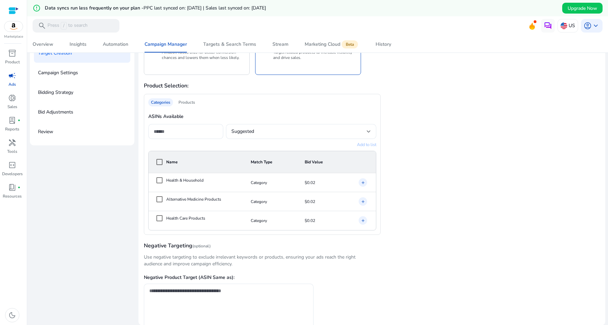 The width and height of the screenshot is (608, 325). Describe the element at coordinates (350, 44) in the screenshot. I see `span: Beta` at that location.